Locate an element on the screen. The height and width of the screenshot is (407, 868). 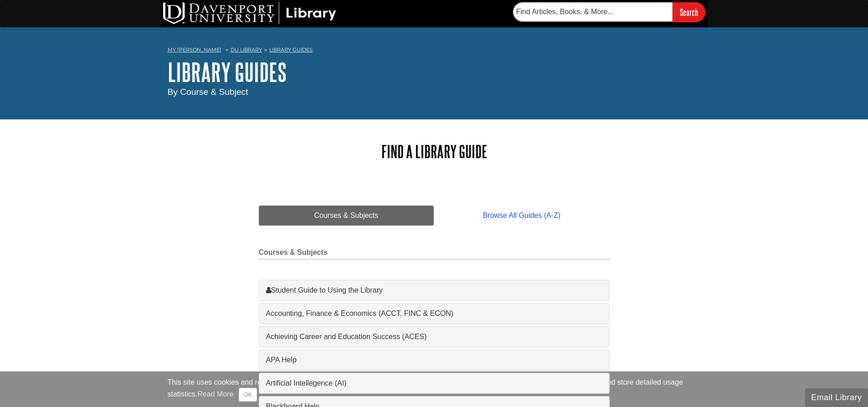
div: Student Guide to Using the Library is located at coordinates (434, 290).